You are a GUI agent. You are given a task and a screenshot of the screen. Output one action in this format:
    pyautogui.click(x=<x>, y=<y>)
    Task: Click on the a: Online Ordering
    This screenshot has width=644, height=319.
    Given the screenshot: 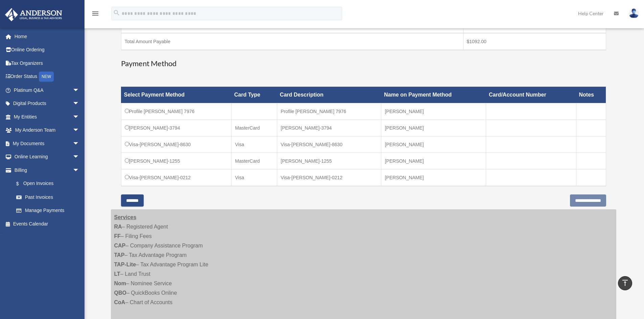 What is the action you would take?
    pyautogui.click(x=47, y=50)
    